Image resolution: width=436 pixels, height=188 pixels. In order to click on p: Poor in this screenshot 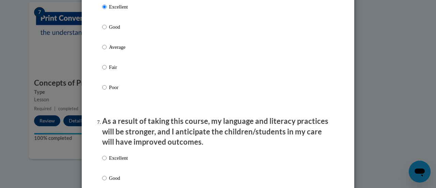, I will do `click(118, 87)`.